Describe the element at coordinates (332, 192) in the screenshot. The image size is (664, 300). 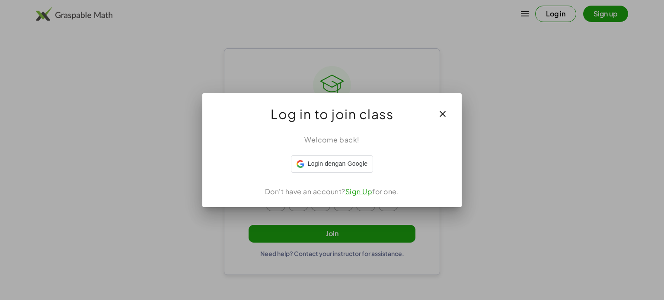
I see `div: Don't have an account? for one.` at that location.